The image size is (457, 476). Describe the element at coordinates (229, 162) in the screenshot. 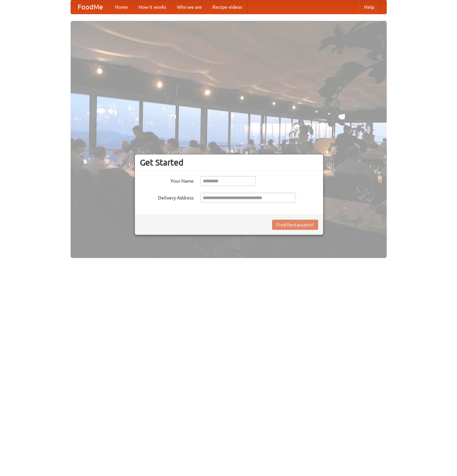

I see `h3: Get Started` at that location.